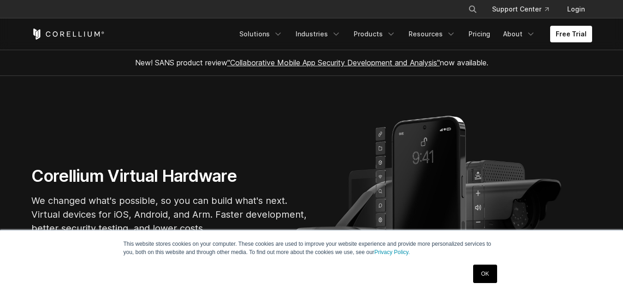  Describe the element at coordinates (333, 63) in the screenshot. I see `a: "Collaborative Mobile App Security Development and Analysis"` at that location.